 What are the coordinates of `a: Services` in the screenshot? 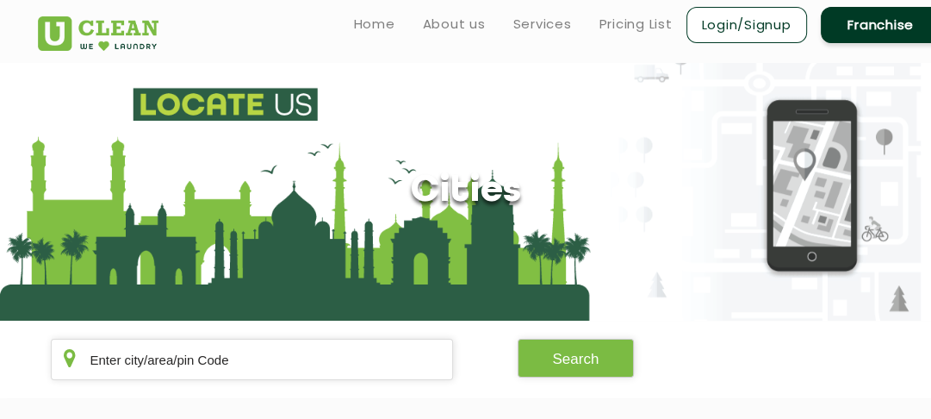 It's located at (543, 24).